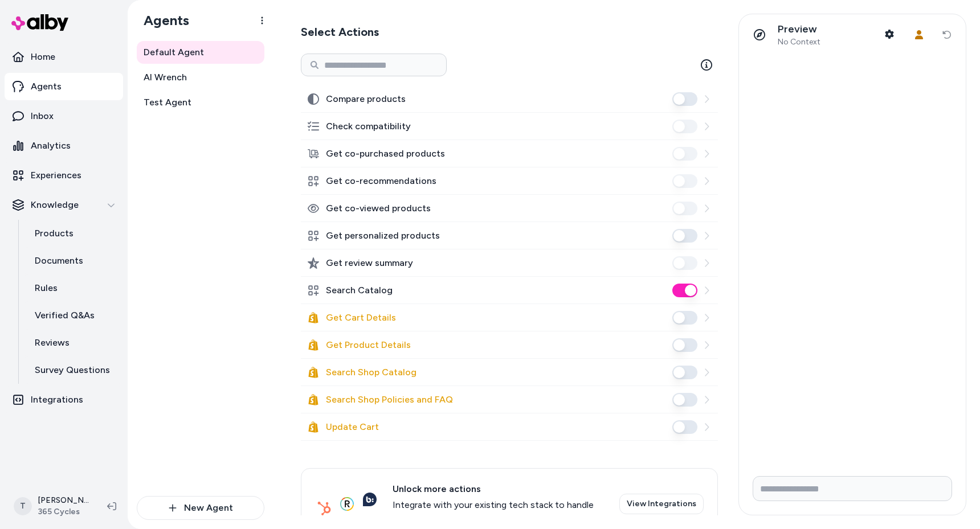  Describe the element at coordinates (73, 343) in the screenshot. I see `a: Reviews` at that location.